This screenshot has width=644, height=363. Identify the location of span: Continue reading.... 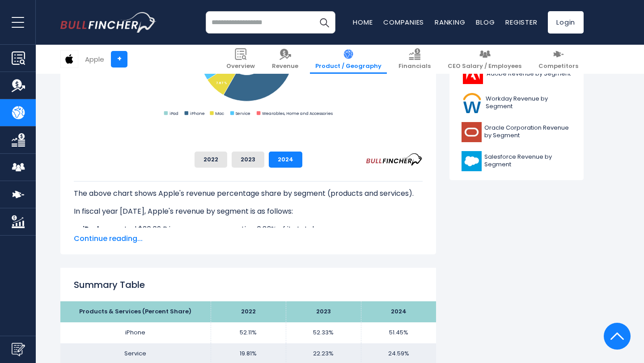
(248, 239).